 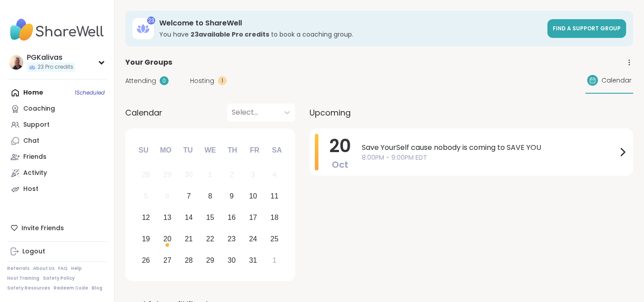 I want to click on span: 8:00PM - 9:00PM EDT, so click(x=489, y=158).